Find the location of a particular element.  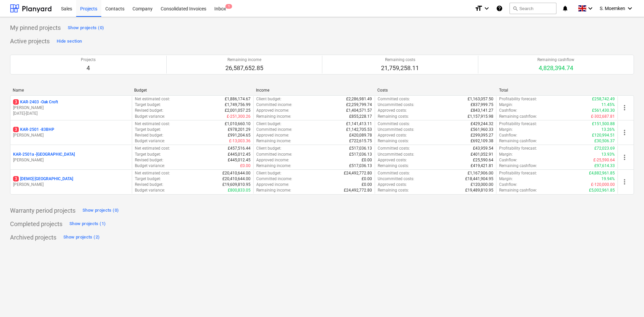

p: My pinned projects is located at coordinates (35, 28).